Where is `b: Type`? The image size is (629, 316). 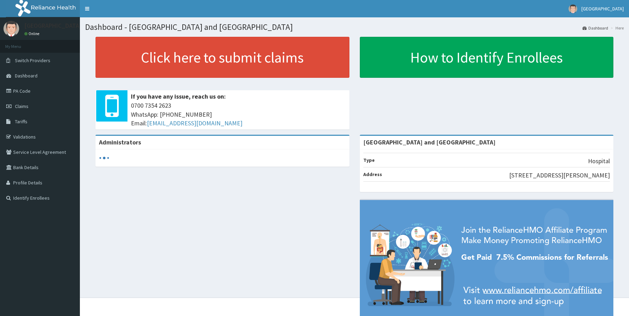
b: Type is located at coordinates (369, 160).